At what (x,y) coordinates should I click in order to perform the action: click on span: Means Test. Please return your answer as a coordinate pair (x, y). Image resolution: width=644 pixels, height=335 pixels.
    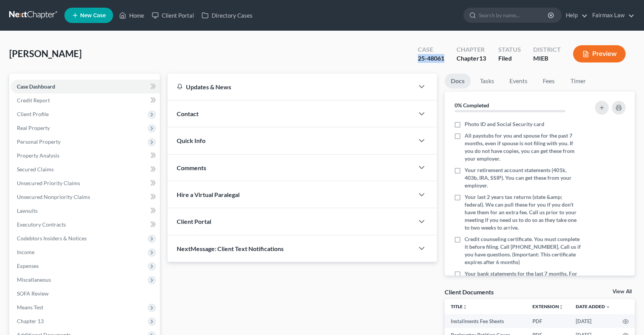
    Looking at the image, I should click on (30, 307).